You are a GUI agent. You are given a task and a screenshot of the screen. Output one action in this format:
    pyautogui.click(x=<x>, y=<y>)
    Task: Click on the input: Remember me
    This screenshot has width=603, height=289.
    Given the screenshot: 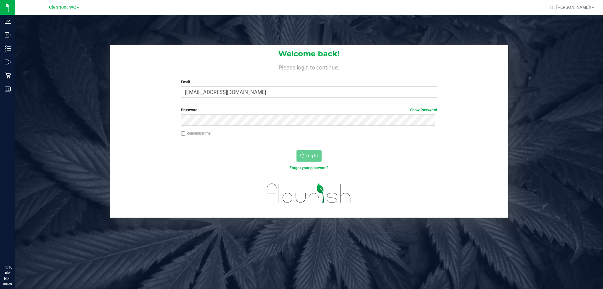 What is the action you would take?
    pyautogui.click(x=183, y=134)
    